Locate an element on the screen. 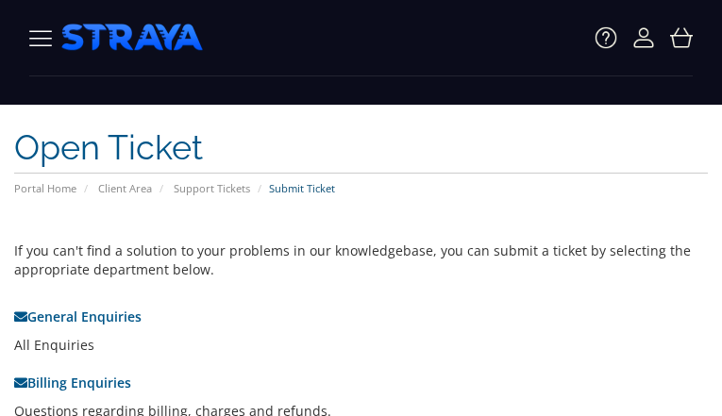 The image size is (722, 416). a: Billing Enquiries is located at coordinates (73, 382).